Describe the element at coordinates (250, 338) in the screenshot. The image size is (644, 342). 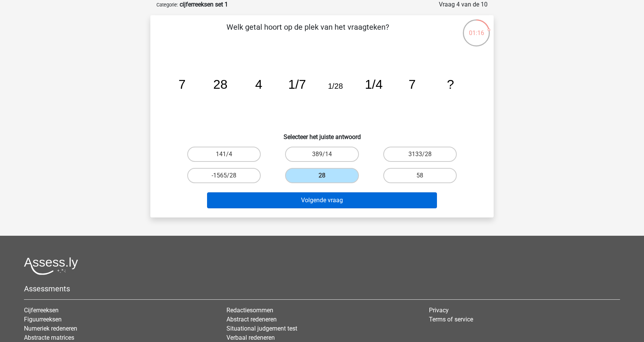
I see `a: Verbaal redeneren` at that location.